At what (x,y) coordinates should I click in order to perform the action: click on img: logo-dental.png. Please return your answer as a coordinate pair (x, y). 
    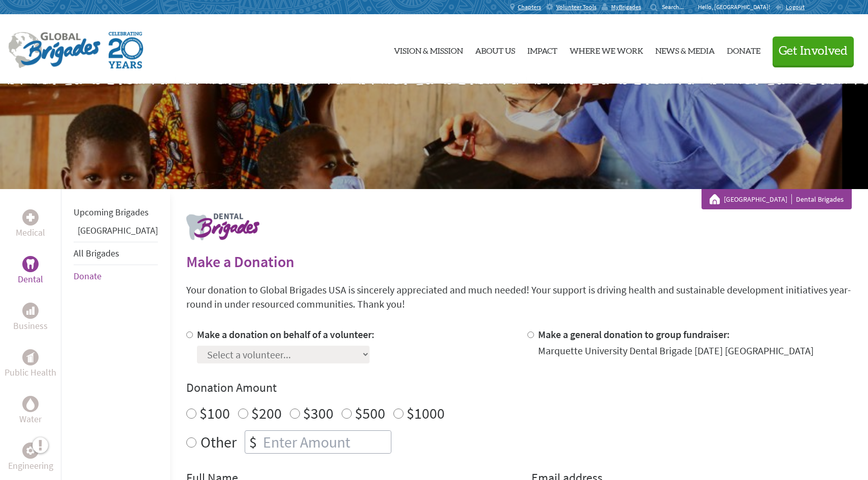
    Looking at the image, I should click on (223, 227).